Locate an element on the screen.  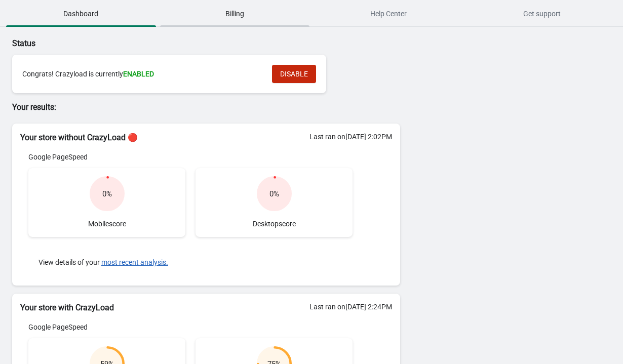
span: Help Center is located at coordinates (389, 14).